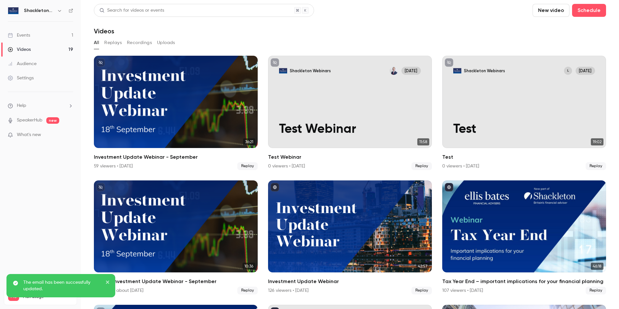 The height and width of the screenshot is (309, 619). I want to click on div: Events, so click(19, 35).